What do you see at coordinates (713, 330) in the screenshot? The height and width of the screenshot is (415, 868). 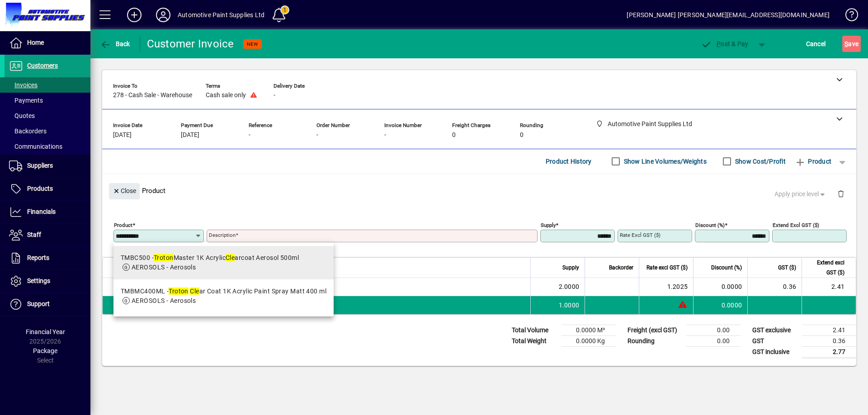 I see `td: 0.00` at bounding box center [713, 330].